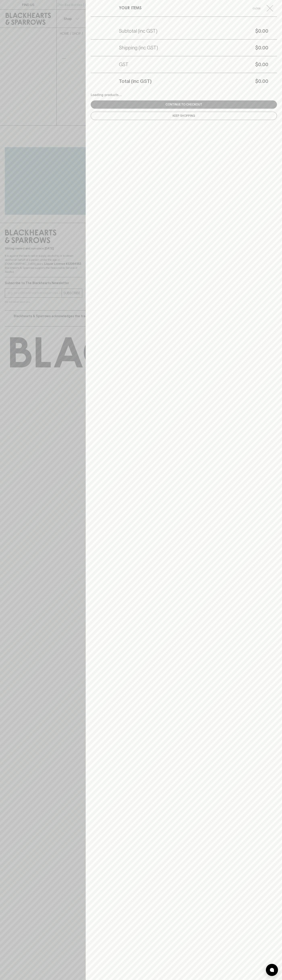 This screenshot has width=282, height=980. What do you see at coordinates (184, 116) in the screenshot?
I see `button: Keep Shopping` at bounding box center [184, 116].